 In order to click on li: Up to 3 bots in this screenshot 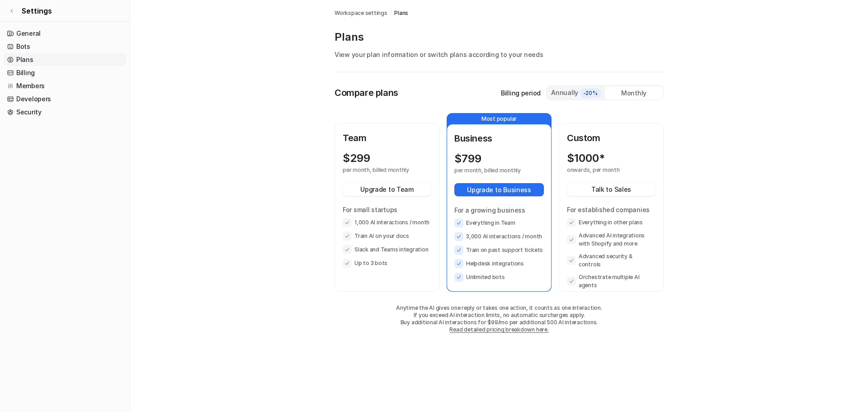, I will do `click(387, 263)`.